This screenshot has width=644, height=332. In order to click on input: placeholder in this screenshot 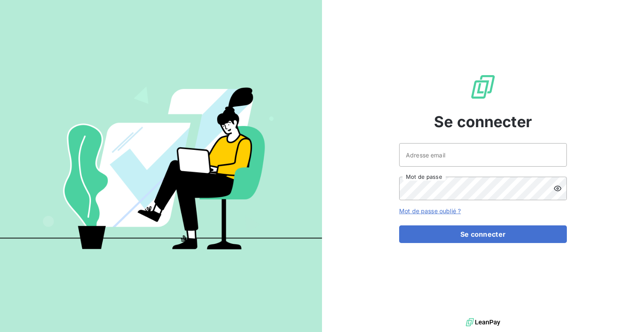, I will do `click(483, 155)`.